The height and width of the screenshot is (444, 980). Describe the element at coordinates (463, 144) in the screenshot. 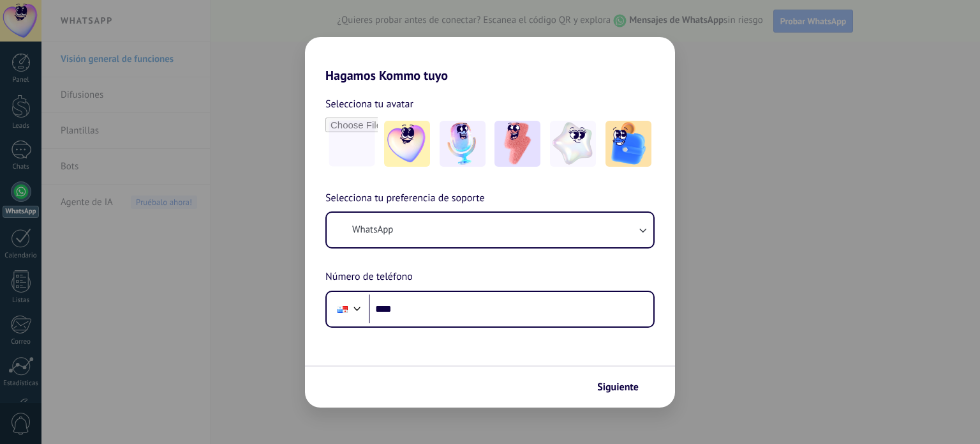

I see `img: -2.jpeg` at that location.